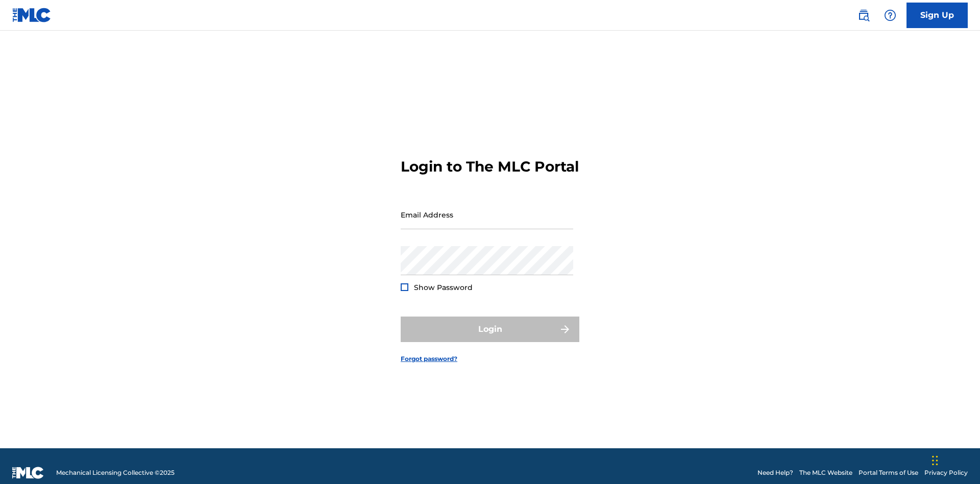 The width and height of the screenshot is (980, 484). Describe the element at coordinates (888, 472) in the screenshot. I see `a: Portal Terms of Use` at that location.